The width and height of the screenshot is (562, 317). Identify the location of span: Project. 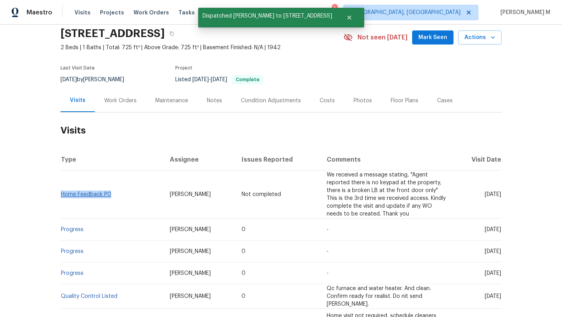
(184, 68).